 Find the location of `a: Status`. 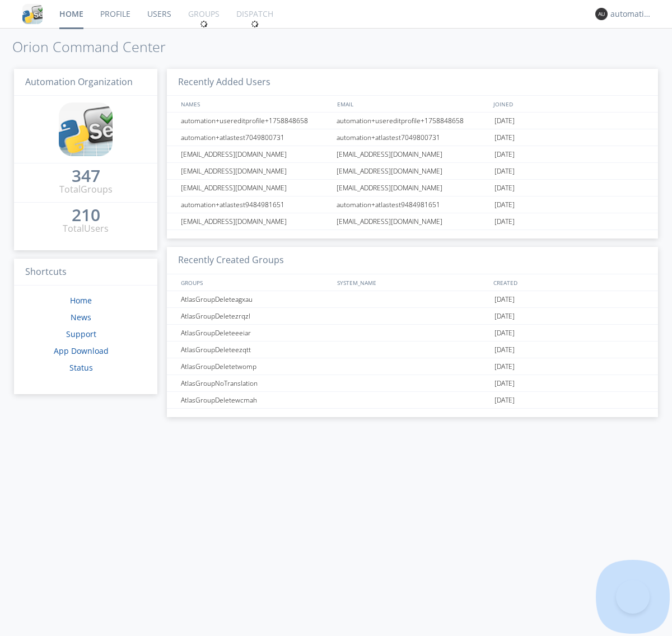

a: Status is located at coordinates (81, 368).